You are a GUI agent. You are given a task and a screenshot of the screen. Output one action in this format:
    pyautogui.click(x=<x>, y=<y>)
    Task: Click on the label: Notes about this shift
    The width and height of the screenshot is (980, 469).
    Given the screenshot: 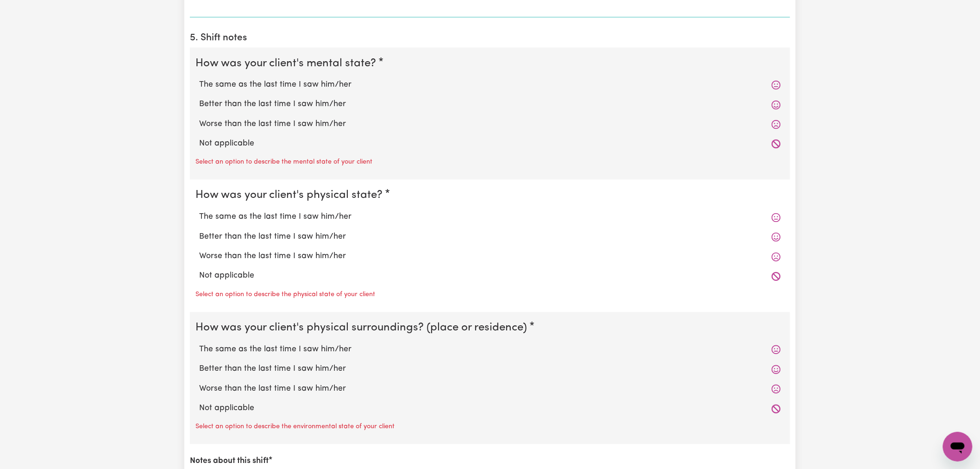 What is the action you would take?
    pyautogui.click(x=229, y=461)
    